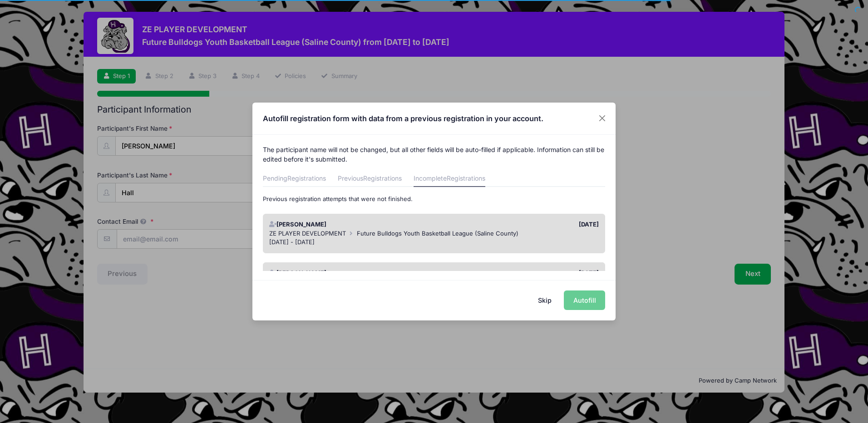  Describe the element at coordinates (602, 118) in the screenshot. I see `button: Close` at that location.